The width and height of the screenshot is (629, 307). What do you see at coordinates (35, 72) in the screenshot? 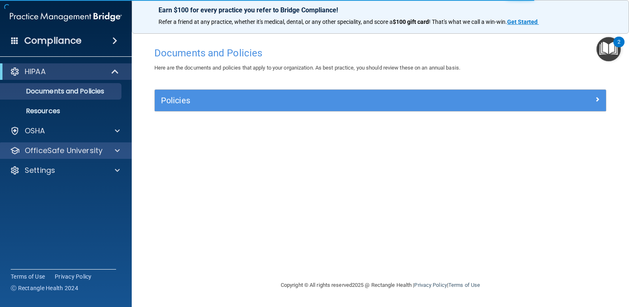
I see `p: HIPAA` at bounding box center [35, 72].